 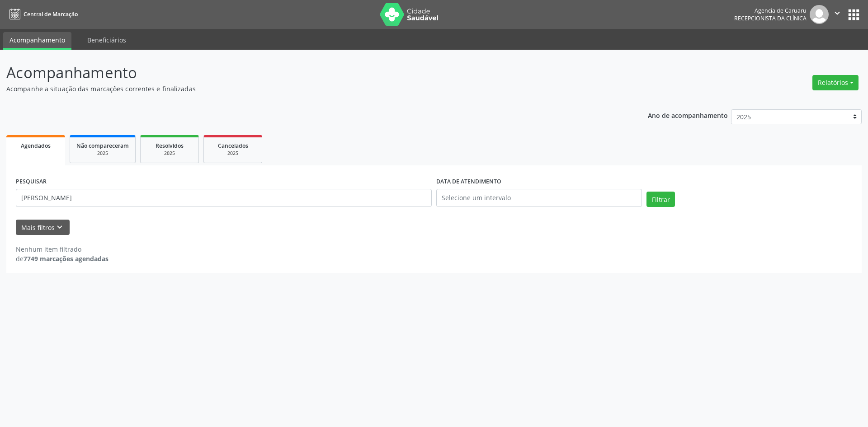 I want to click on p: Acompanhe a situação das marcações correntes e finalizadas, so click(x=306, y=88).